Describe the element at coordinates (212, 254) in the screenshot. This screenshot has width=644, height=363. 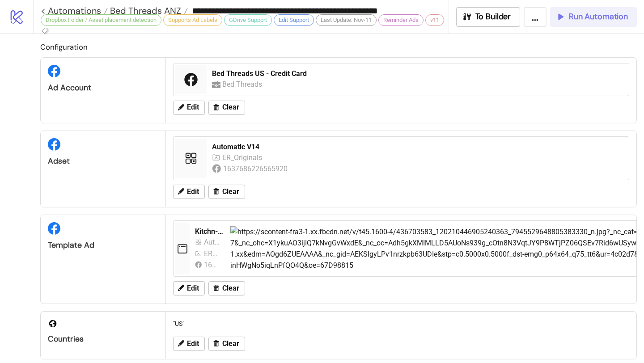
I see `div: ER_Originals [2024]` at that location.